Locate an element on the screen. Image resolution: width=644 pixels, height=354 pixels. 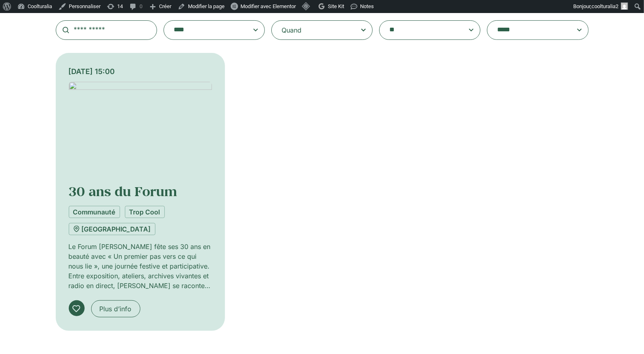
a: Trop Cool is located at coordinates (145, 212).